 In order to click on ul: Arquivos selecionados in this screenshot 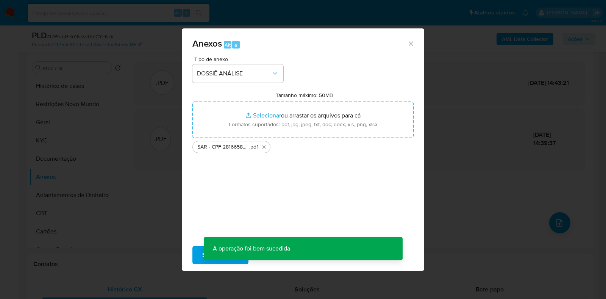, I will do `click(303, 145)`.